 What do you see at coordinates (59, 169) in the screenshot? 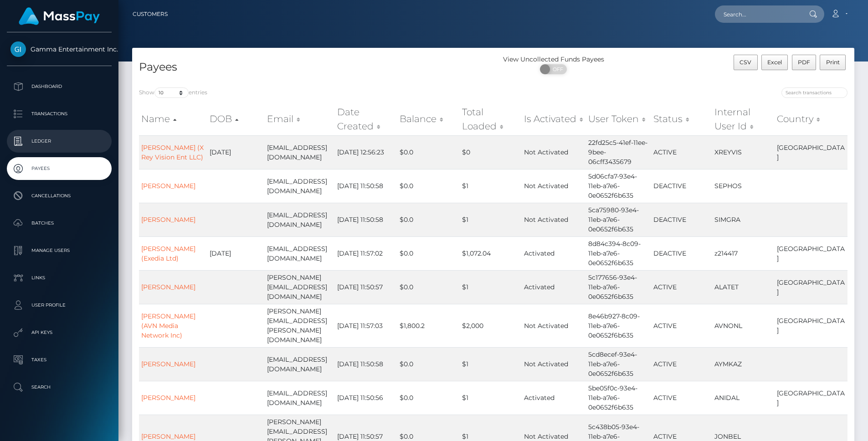
I see `p: Payees` at bounding box center [59, 169].